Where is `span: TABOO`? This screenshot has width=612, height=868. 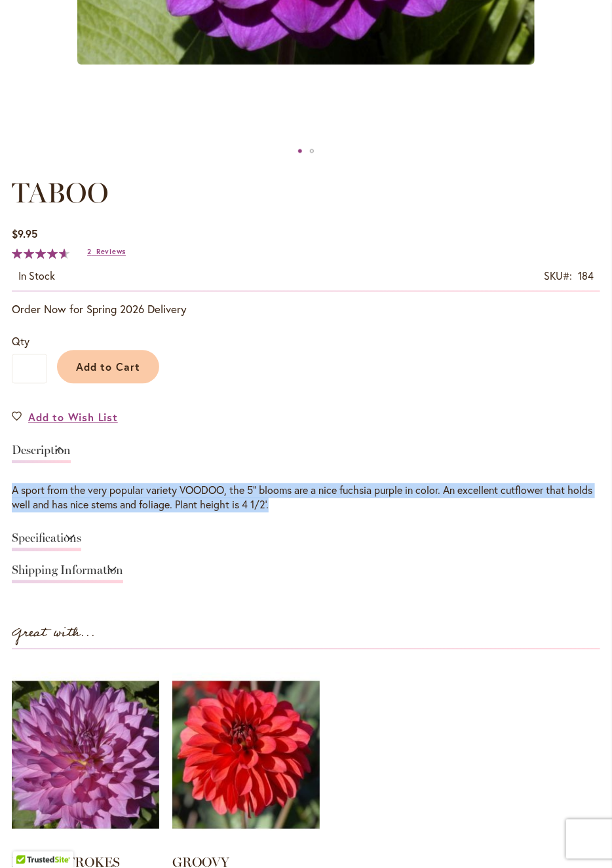
span: TABOO is located at coordinates (60, 193).